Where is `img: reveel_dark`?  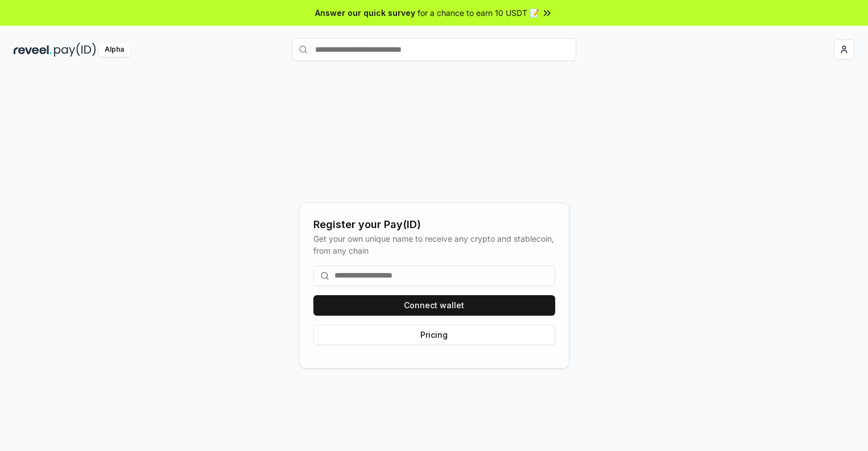 img: reveel_dark is located at coordinates (33, 50).